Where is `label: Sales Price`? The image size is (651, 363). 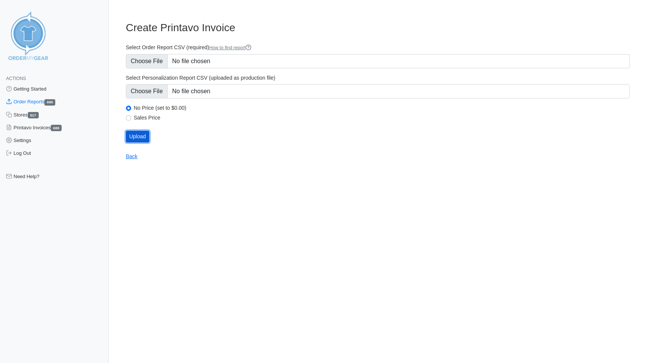
label: Sales Price is located at coordinates (382, 118).